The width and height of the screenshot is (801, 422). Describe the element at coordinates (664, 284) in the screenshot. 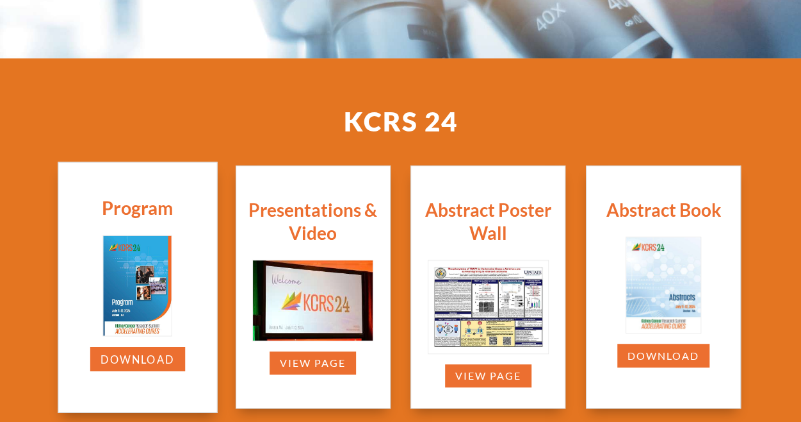

I see `img: Abstracts Book 2024 Cover` at that location.